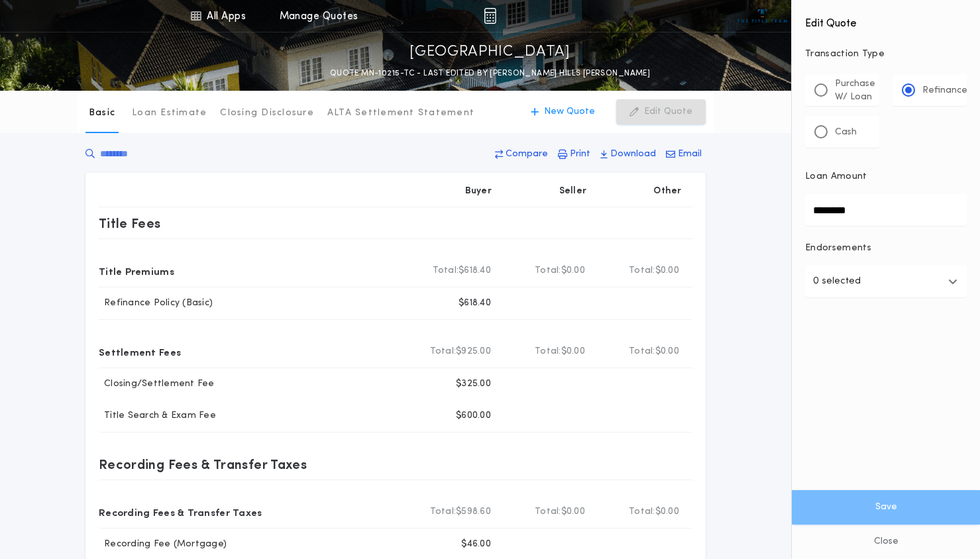  Describe the element at coordinates (130, 223) in the screenshot. I see `p: Title Fees` at that location.